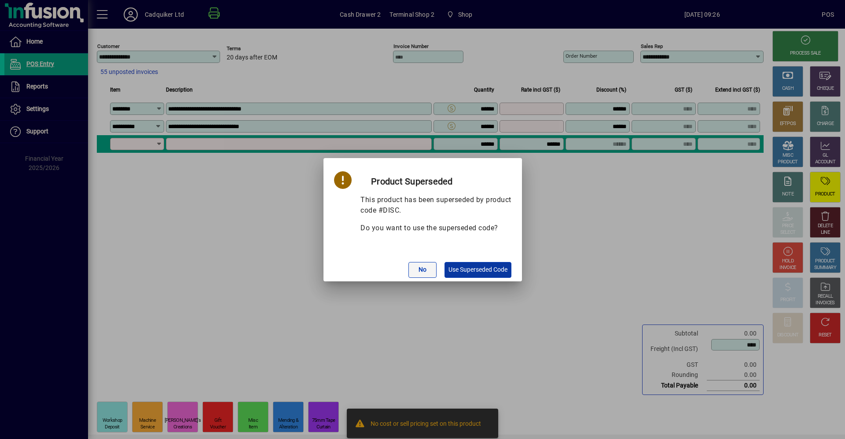 The width and height of the screenshot is (845, 439). What do you see at coordinates (436, 228) in the screenshot?
I see `p: Do you want to use the superseded code?` at bounding box center [436, 228].